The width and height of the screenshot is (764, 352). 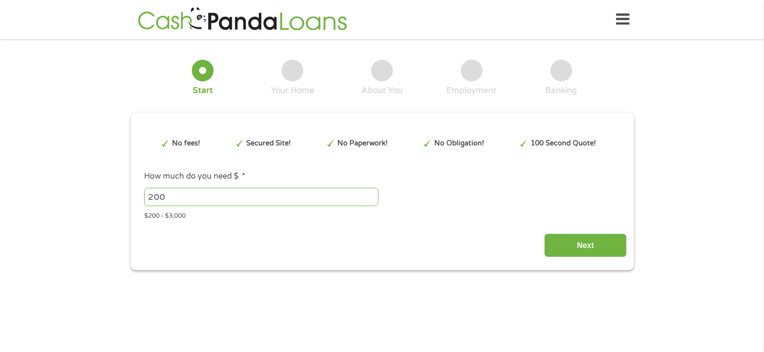 What do you see at coordinates (363, 144) in the screenshot?
I see `p: No Paperwork!` at bounding box center [363, 144].